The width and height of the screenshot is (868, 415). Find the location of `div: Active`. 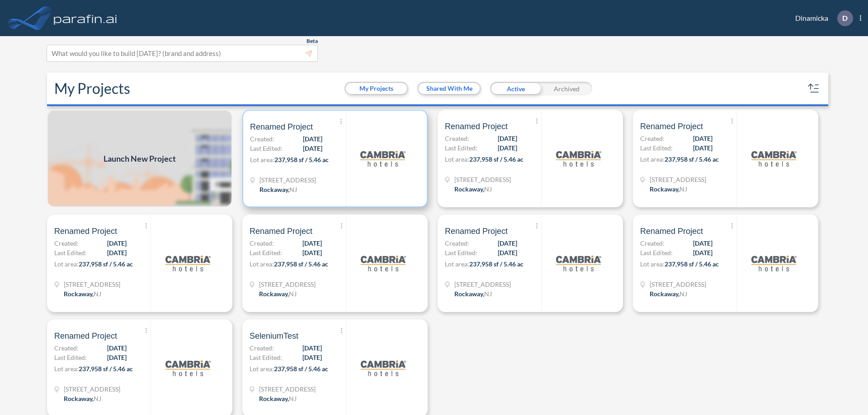

div: Active is located at coordinates (515, 89).